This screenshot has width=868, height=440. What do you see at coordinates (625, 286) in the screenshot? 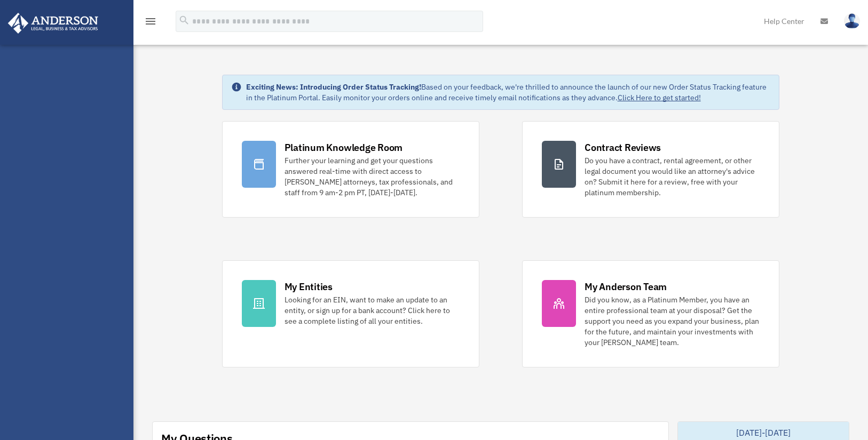
I see `div: My Anderson Team` at bounding box center [625, 286].